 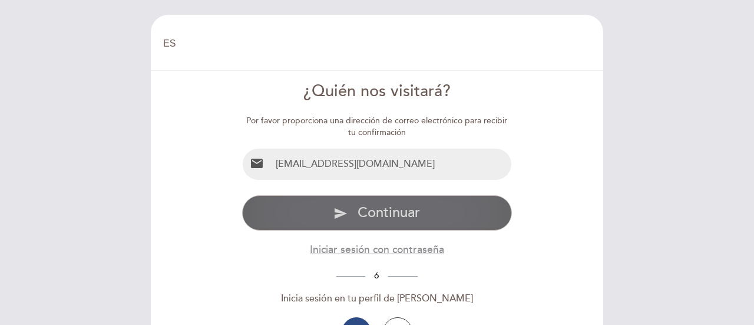 I want to click on button: Iniciar sesión con contraseña, so click(x=377, y=249).